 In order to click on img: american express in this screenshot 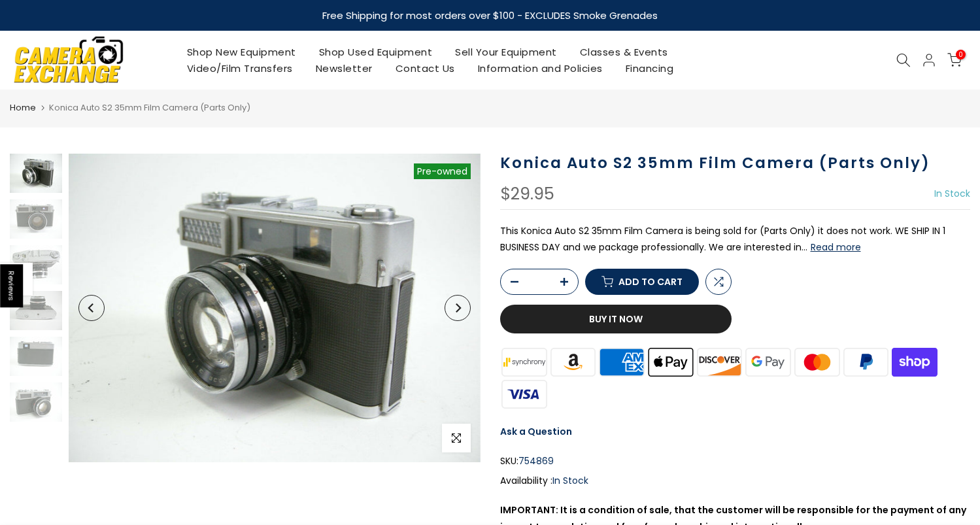, I will do `click(622, 362)`.